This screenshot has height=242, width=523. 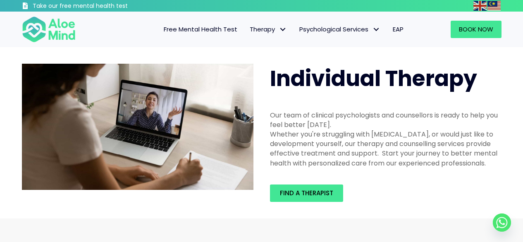 What do you see at coordinates (283, 29) in the screenshot?
I see `span: Therapy: submenu` at bounding box center [283, 29].